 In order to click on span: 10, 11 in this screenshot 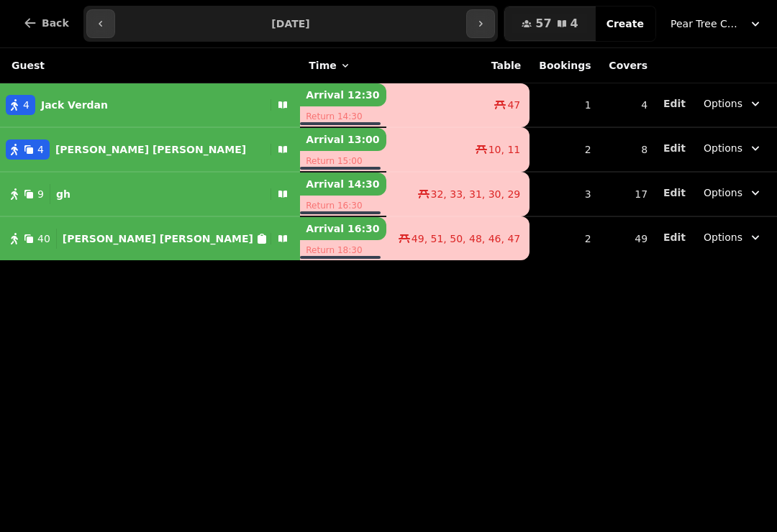, I will do `click(504, 150)`.